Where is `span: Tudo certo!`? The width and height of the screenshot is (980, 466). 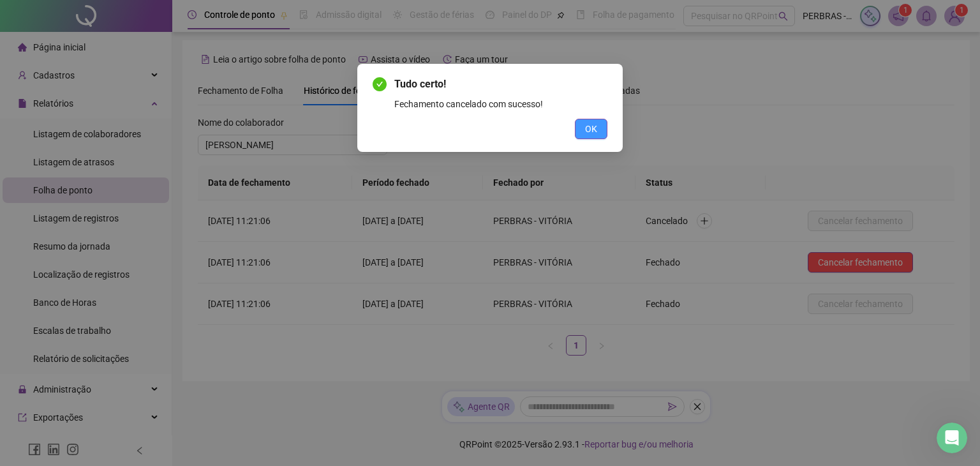 span: Tudo certo! is located at coordinates (420, 83).